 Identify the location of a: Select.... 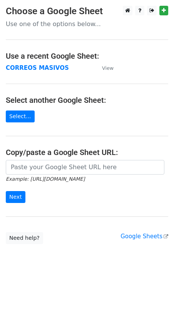
(20, 116).